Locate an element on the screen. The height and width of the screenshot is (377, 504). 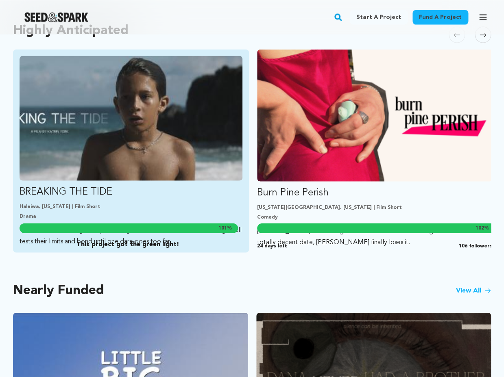
p: Burn Pine Perish is located at coordinates (375, 193).